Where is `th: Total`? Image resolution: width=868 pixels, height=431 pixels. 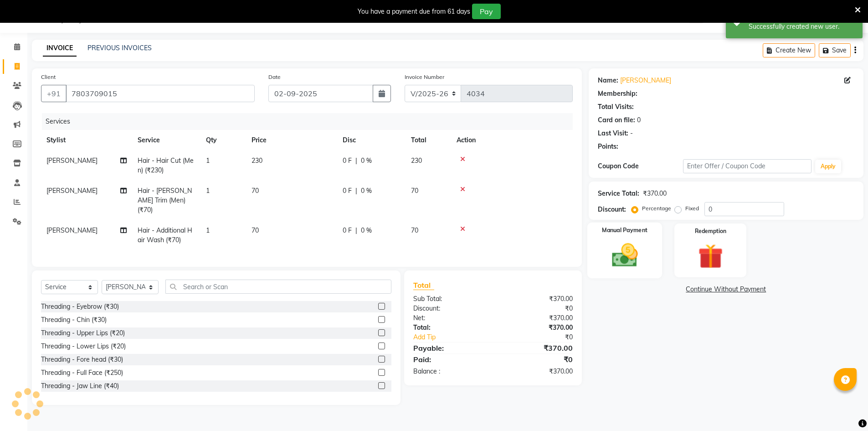
th: Total is located at coordinates (429, 140).